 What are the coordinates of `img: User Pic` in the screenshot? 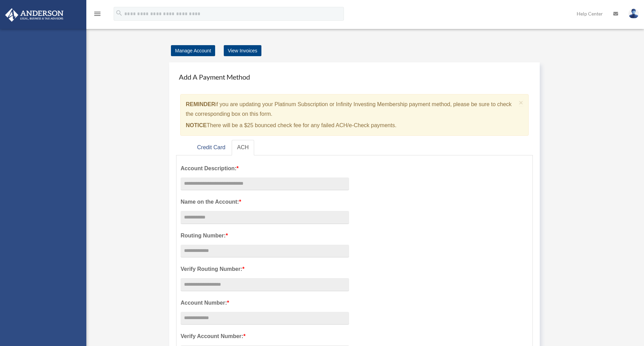 It's located at (634, 13).